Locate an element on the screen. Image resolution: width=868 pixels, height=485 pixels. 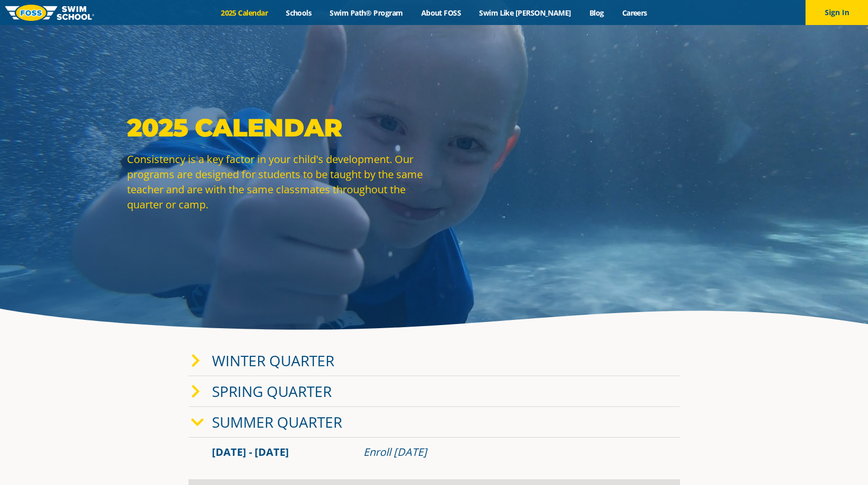
strong: 2025 Calendar is located at coordinates (234, 128).